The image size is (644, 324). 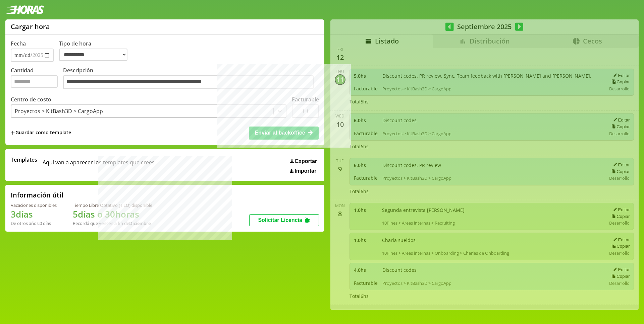 What do you see at coordinates (306, 161) in the screenshot?
I see `span: Exportar` at bounding box center [306, 161].